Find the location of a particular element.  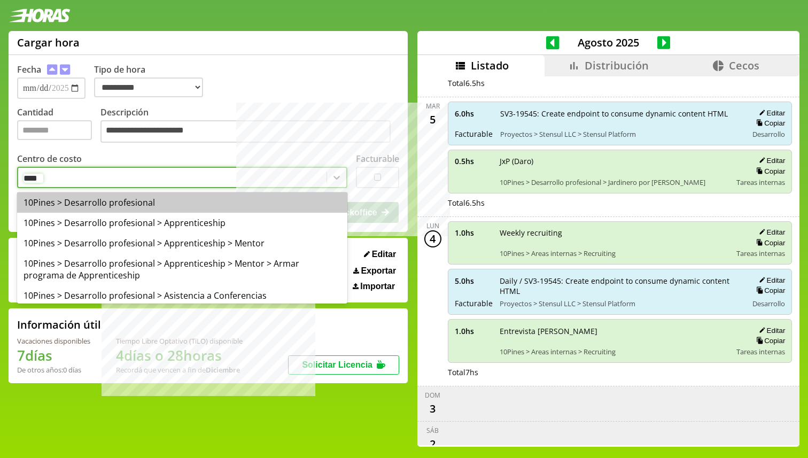

span: Exportar is located at coordinates (378, 271).